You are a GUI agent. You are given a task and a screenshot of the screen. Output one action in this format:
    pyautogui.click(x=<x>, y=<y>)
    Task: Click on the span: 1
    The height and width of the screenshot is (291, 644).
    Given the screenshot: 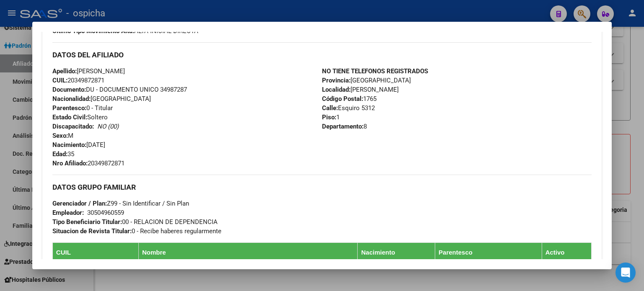 What is the action you would take?
    pyautogui.click(x=331, y=117)
    